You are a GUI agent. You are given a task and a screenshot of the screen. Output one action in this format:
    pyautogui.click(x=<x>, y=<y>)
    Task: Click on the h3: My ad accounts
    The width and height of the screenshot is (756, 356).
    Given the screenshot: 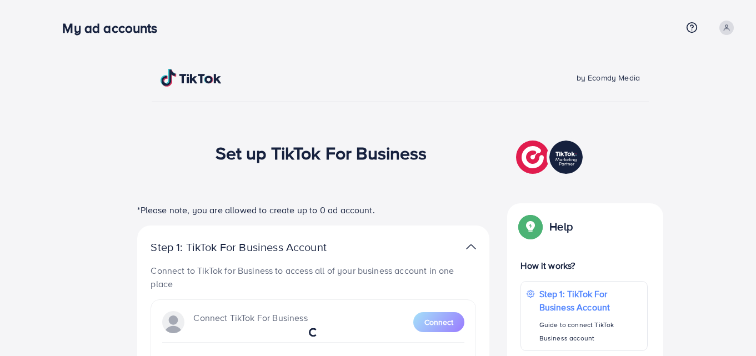 What is the action you would take?
    pyautogui.click(x=114, y=28)
    